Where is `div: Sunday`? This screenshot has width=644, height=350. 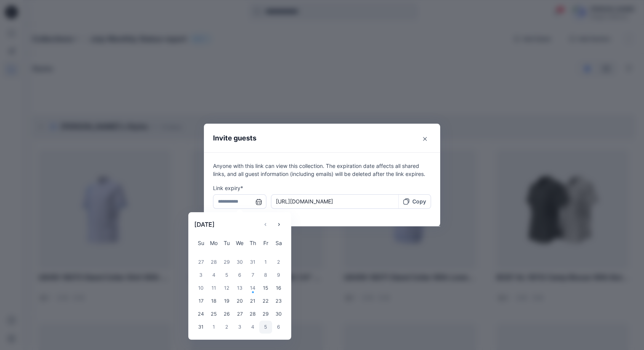
div: Sunday is located at coordinates (201, 243).